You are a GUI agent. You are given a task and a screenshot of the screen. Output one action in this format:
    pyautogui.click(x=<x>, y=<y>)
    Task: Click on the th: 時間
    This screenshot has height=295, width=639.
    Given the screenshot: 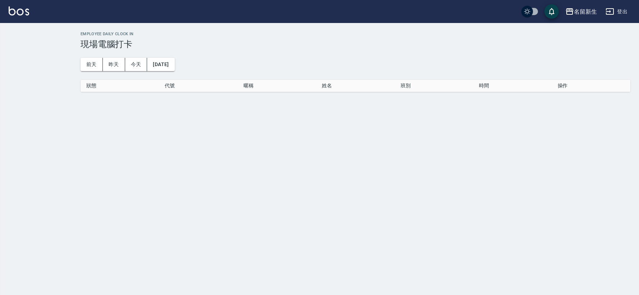 What is the action you would take?
    pyautogui.click(x=512, y=86)
    